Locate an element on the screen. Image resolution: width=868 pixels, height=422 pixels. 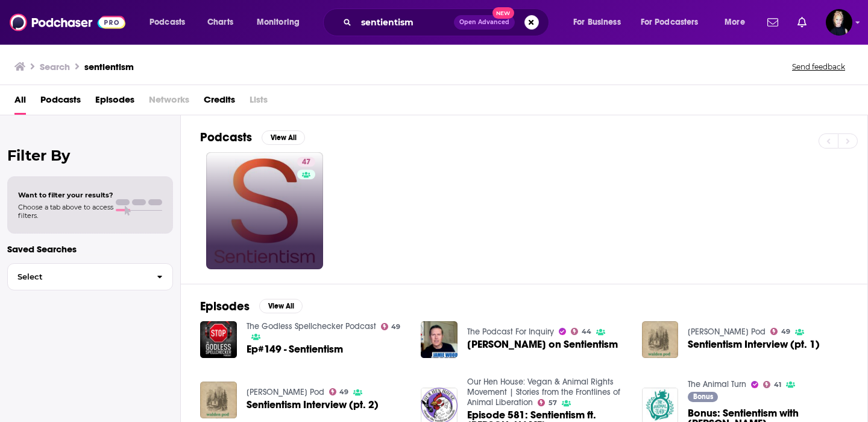
a: Charts is located at coordinates (220, 23).